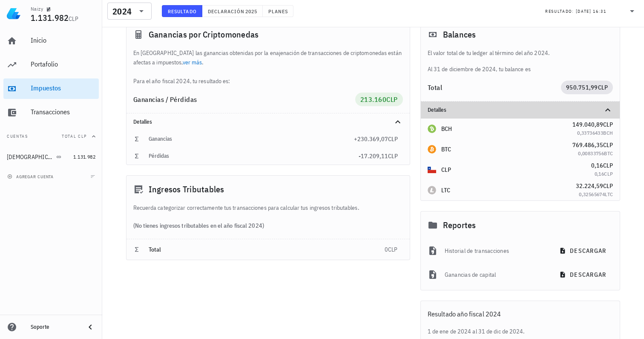 The image size is (644, 339). I want to click on span: 769.486,35, so click(588, 145).